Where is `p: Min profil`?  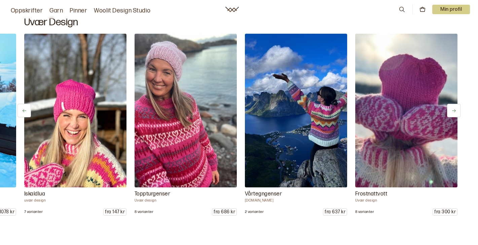
p: Min profil is located at coordinates (451, 9).